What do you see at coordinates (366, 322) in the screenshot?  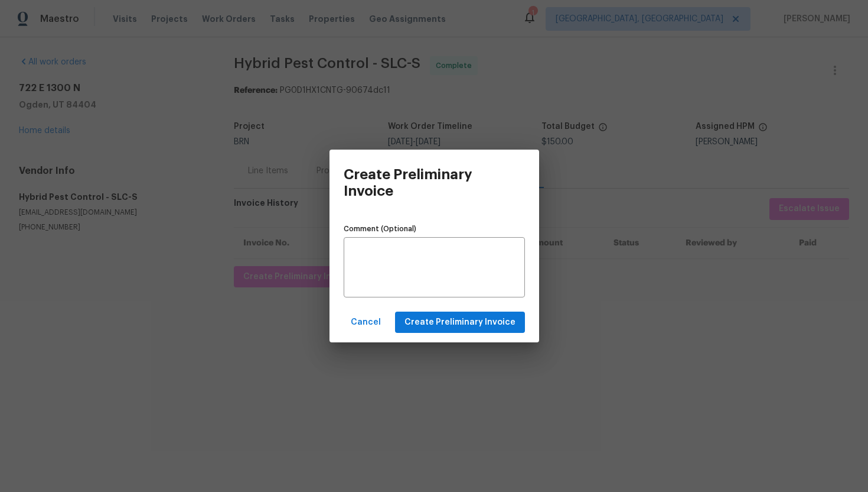 I see `span: Cancel` at bounding box center [366, 322].